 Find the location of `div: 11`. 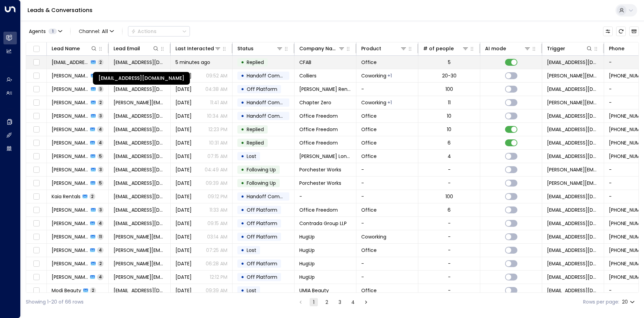

div: 11 is located at coordinates (449, 102).